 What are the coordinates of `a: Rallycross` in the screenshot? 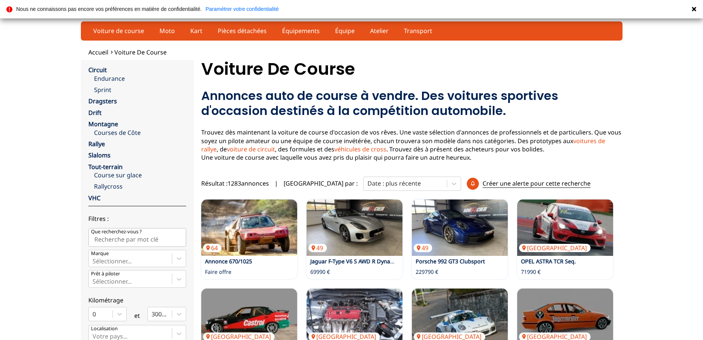 It's located at (140, 186).